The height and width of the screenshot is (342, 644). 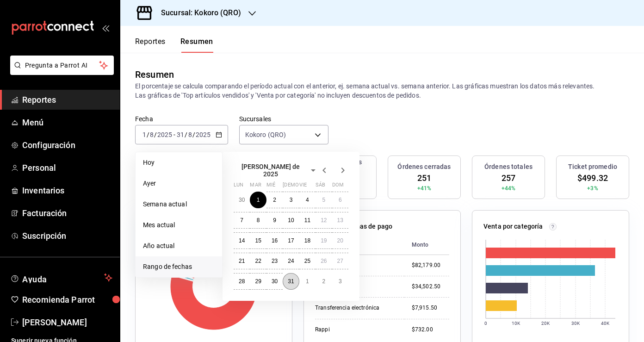 What do you see at coordinates (67, 168) in the screenshot?
I see `span: Personal` at bounding box center [67, 168].